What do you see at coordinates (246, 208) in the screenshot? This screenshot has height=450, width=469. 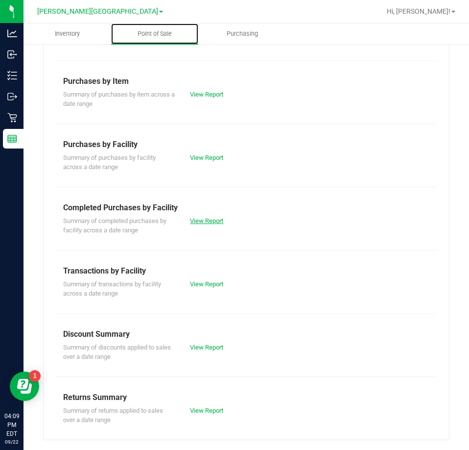 I see `div: Completed Purchases by Facility` at bounding box center [246, 208].